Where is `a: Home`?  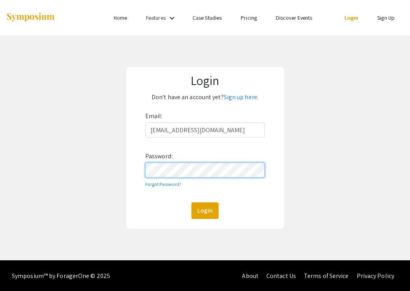
a: Home is located at coordinates (120, 18).